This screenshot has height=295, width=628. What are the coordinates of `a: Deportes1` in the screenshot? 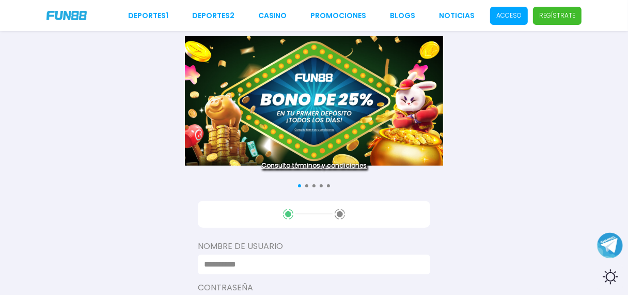 It's located at (148, 16).